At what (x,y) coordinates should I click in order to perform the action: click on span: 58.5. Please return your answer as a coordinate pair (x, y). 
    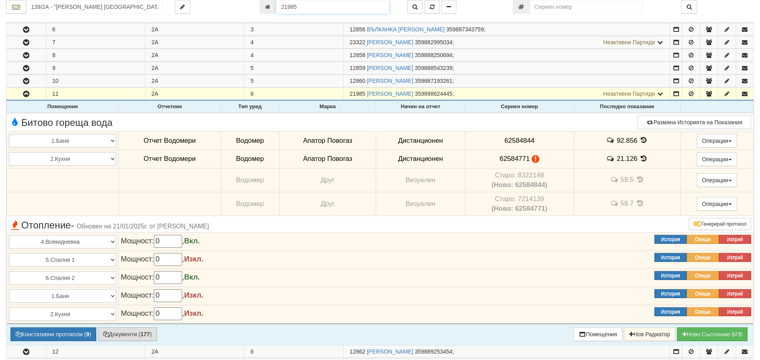
    Looking at the image, I should click on (627, 180).